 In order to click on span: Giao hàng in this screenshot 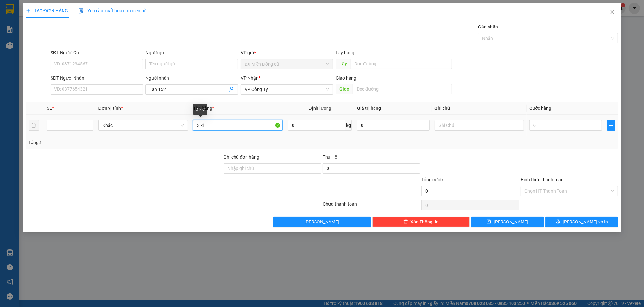, I will do `click(346, 78)`.